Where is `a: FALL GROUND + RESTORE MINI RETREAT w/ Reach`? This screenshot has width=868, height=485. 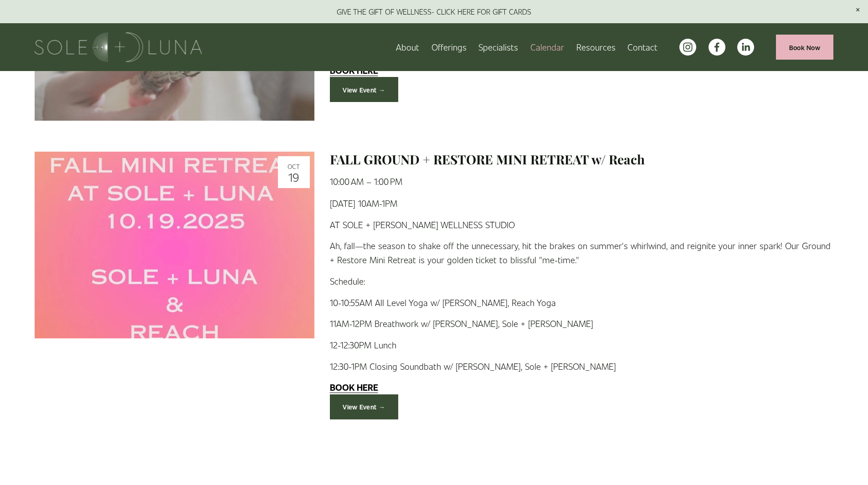 a: FALL GROUND + RESTORE MINI RETREAT w/ Reach is located at coordinates (487, 158).